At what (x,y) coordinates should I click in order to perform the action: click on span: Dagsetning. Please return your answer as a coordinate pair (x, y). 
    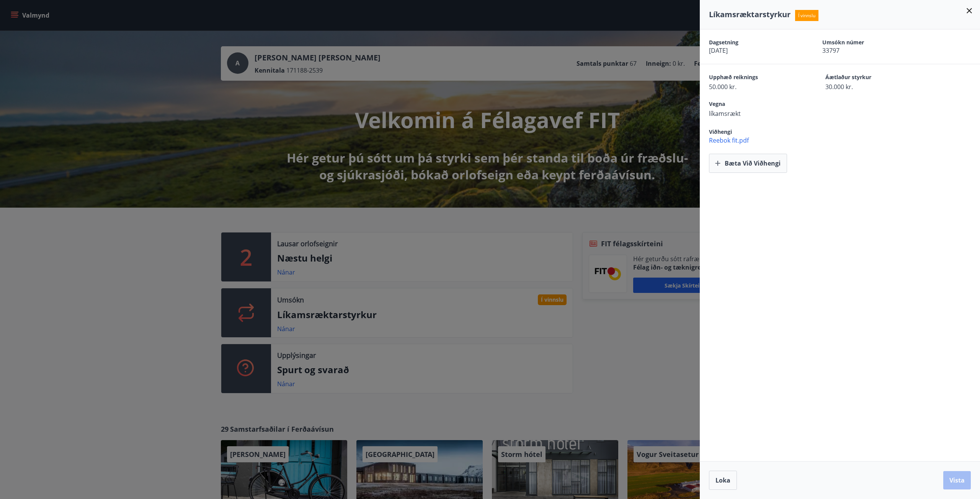
    Looking at the image, I should click on (752, 42).